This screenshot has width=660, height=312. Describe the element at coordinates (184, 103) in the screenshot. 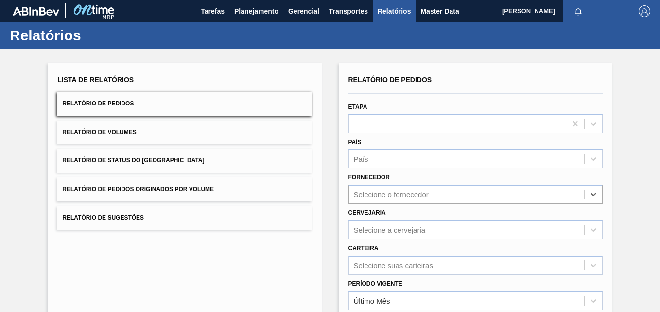

I see `button: Relatório de Pedidos` at that location.